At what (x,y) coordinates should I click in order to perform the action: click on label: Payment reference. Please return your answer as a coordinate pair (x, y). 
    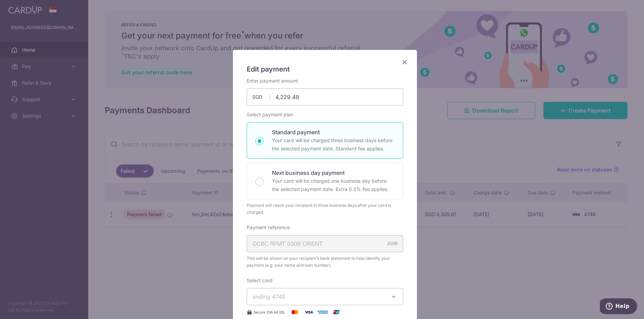
    Looking at the image, I should click on (268, 228).